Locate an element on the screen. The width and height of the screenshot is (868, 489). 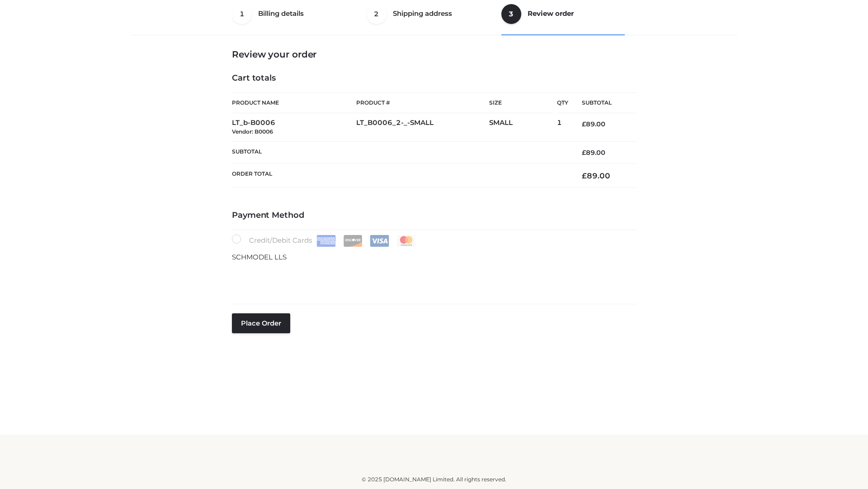
td: 1 is located at coordinates (563, 127).